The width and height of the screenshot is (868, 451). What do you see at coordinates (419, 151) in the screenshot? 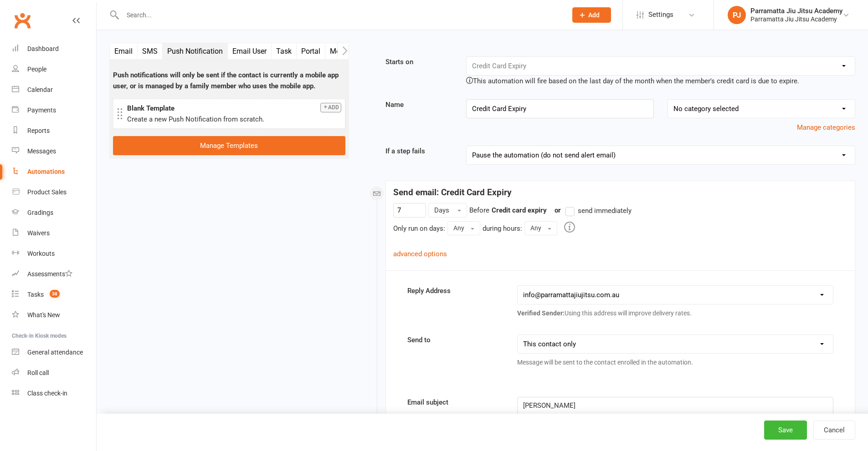
I see `label: If a step fails` at bounding box center [419, 151].